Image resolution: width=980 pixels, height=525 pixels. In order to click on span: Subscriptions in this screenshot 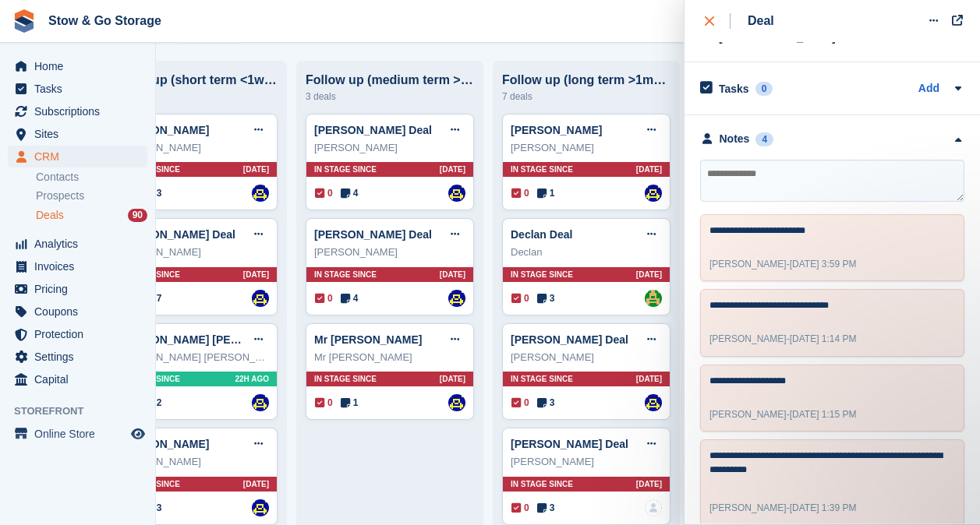, I will do `click(81, 111)`.